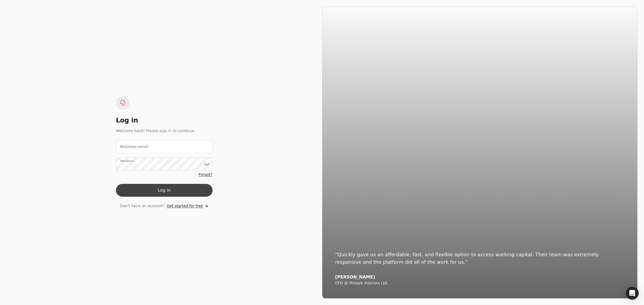  Describe the element at coordinates (164, 120) in the screenshot. I see `div: Log in` at that location.